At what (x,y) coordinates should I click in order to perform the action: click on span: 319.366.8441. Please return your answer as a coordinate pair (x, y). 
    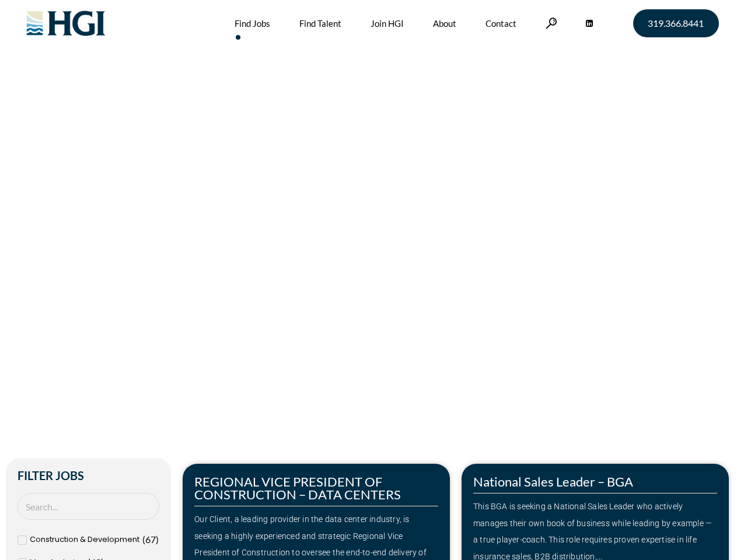
    Looking at the image, I should click on (675, 23).